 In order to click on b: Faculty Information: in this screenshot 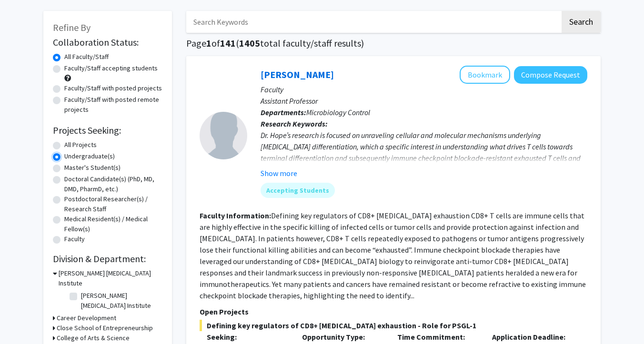, I will do `click(235, 216)`.